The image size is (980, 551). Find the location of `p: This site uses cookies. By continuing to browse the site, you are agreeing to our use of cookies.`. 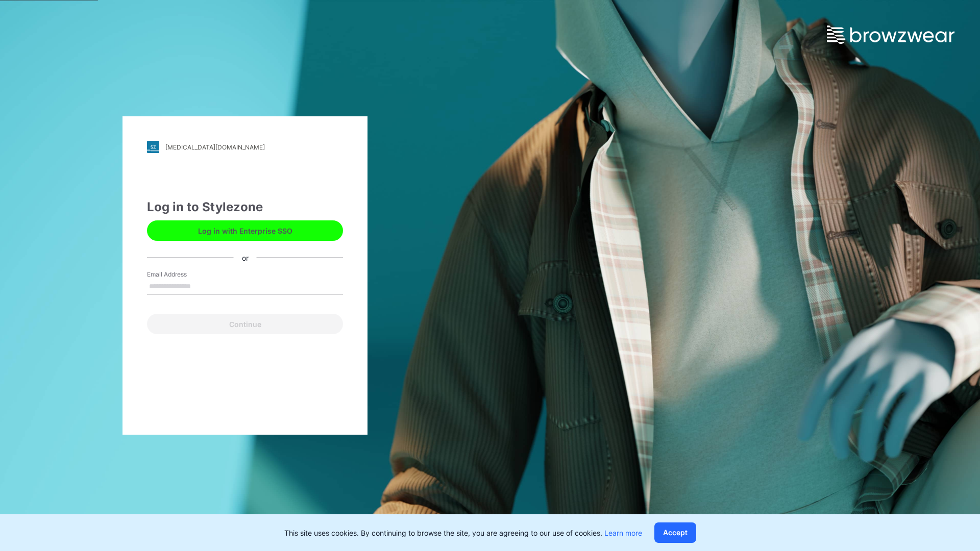

p: This site uses cookies. By continuing to browse the site, you are agreeing to our use of cookies. is located at coordinates (463, 532).